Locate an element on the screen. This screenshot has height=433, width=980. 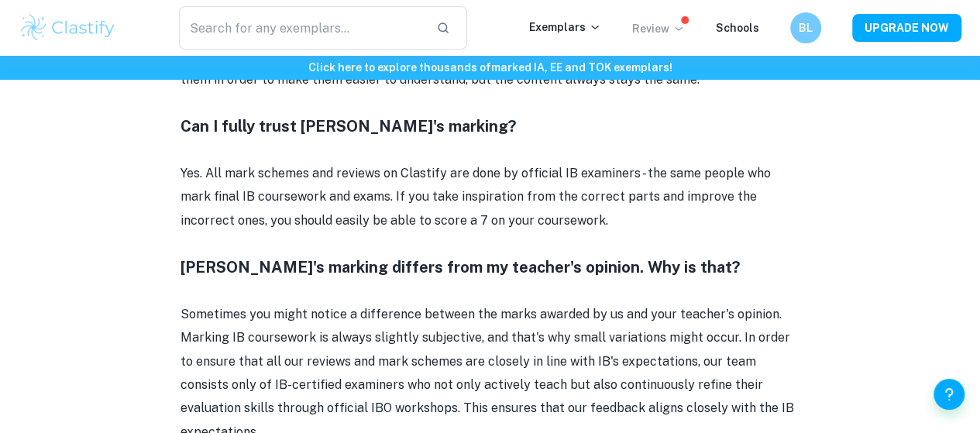
h6: BL is located at coordinates (805, 28).